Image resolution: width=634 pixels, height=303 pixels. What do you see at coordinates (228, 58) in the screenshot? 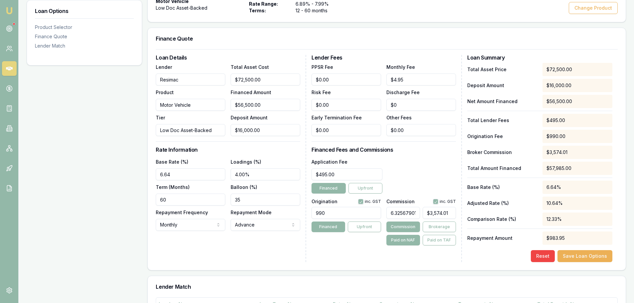
I see `h3: Loan Details` at bounding box center [228, 58].